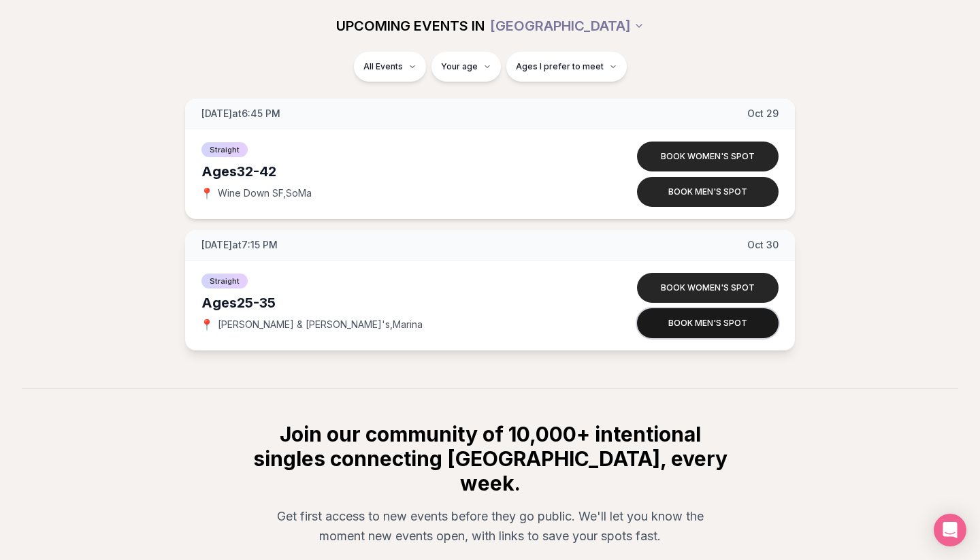  What do you see at coordinates (763, 114) in the screenshot?
I see `span: Oct 29` at bounding box center [763, 114].